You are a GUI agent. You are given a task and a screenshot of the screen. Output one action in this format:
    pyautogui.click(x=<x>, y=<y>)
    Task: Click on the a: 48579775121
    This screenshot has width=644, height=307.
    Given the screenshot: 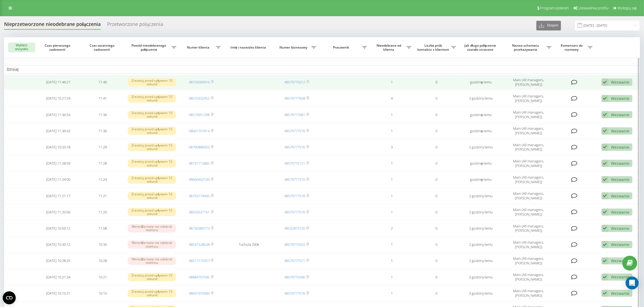 What is the action you would take?
    pyautogui.click(x=294, y=163)
    